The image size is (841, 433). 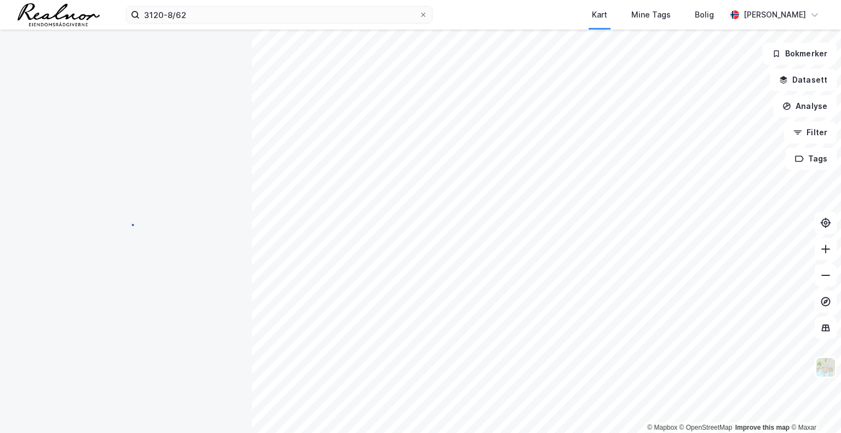 I want to click on button: Bokmerker, so click(x=799, y=54).